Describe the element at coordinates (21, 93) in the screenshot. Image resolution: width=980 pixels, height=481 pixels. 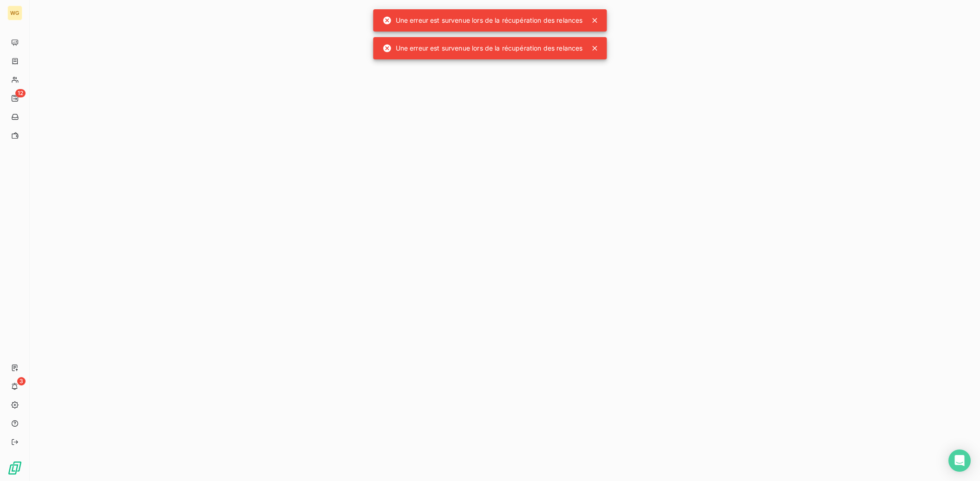
I see `span: 12` at that location.